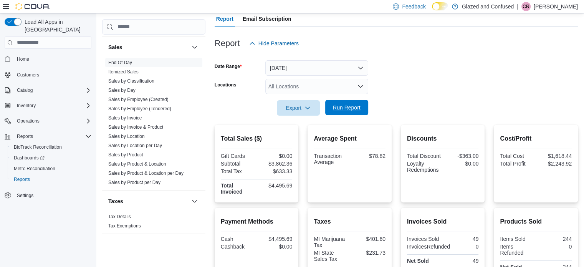  Describe the element at coordinates (120, 63) in the screenshot. I see `span: End Of Day` at that location.